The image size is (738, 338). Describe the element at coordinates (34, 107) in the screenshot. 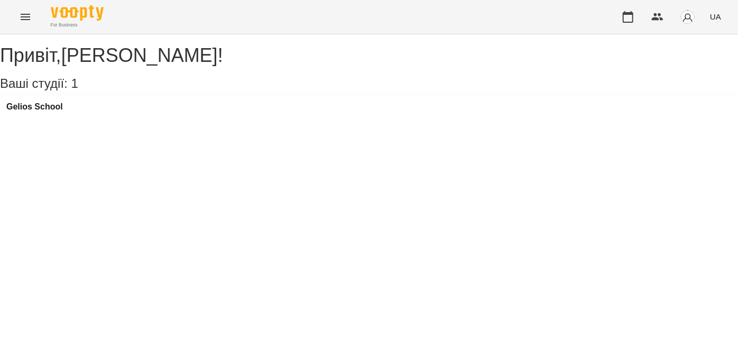

I see `h3: Gelios School` at that location.